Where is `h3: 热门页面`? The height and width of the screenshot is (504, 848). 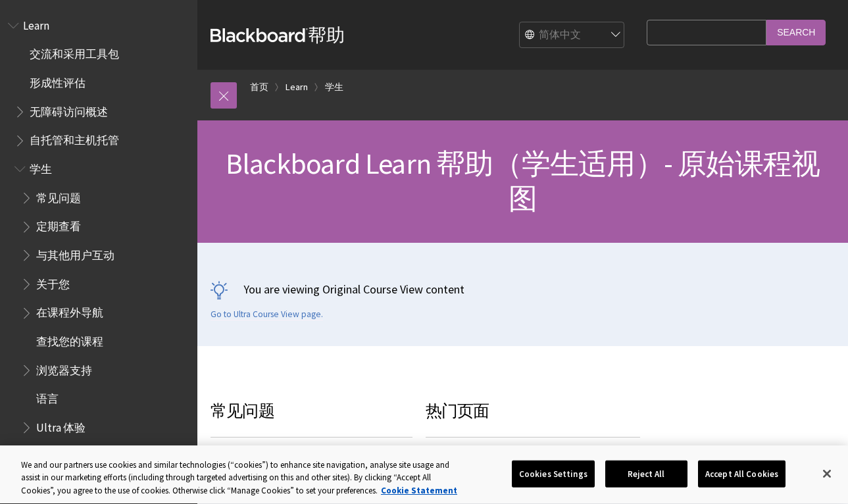 h3: 热门页面 is located at coordinates (533, 418).